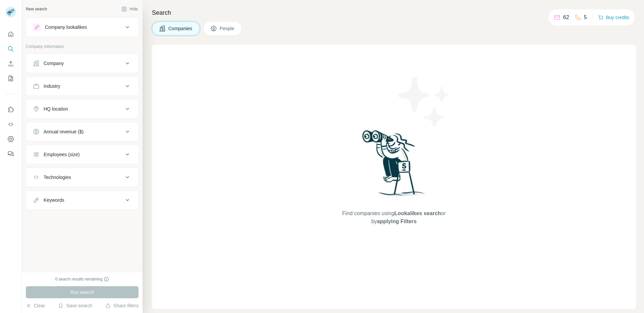  What do you see at coordinates (66, 27) in the screenshot?
I see `div: Company lookalikes` at bounding box center [66, 27].